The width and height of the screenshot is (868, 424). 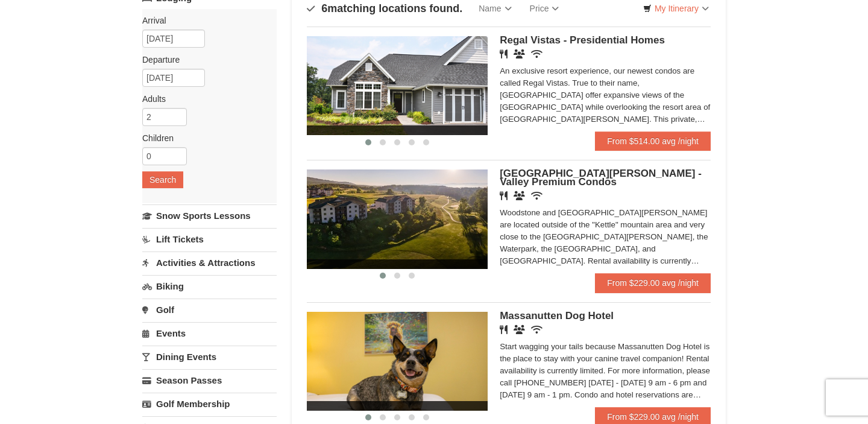 I want to click on span: 6, so click(x=325, y=8).